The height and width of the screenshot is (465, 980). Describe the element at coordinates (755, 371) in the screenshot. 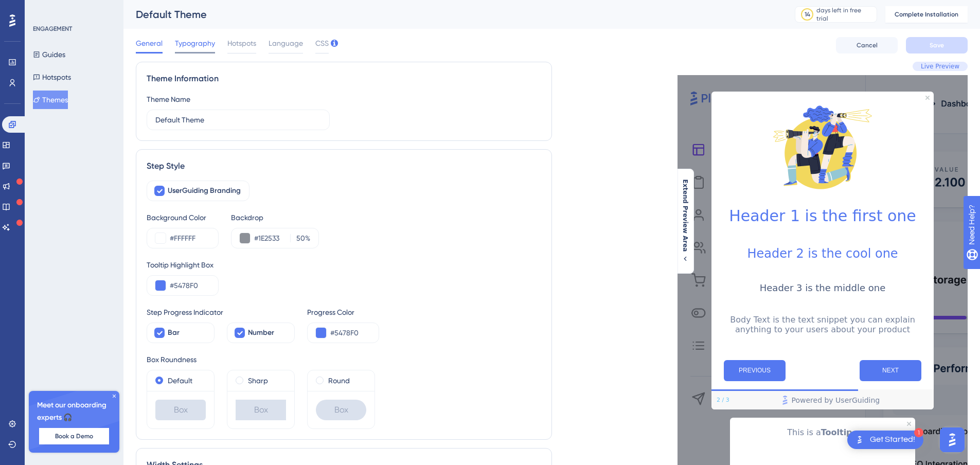

I see `button: Previous` at that location.